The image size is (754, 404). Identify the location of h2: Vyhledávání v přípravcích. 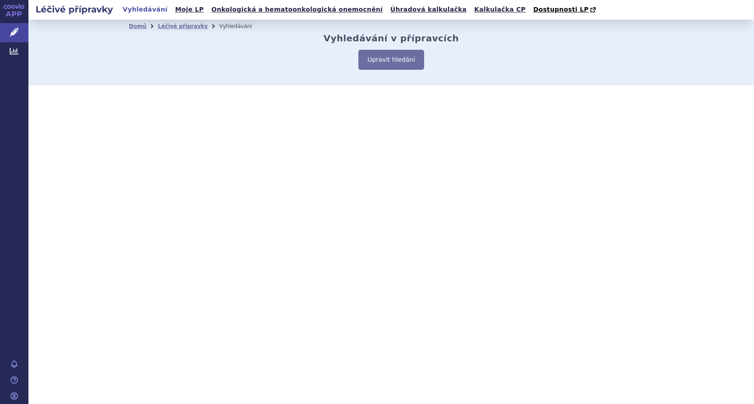
(391, 38).